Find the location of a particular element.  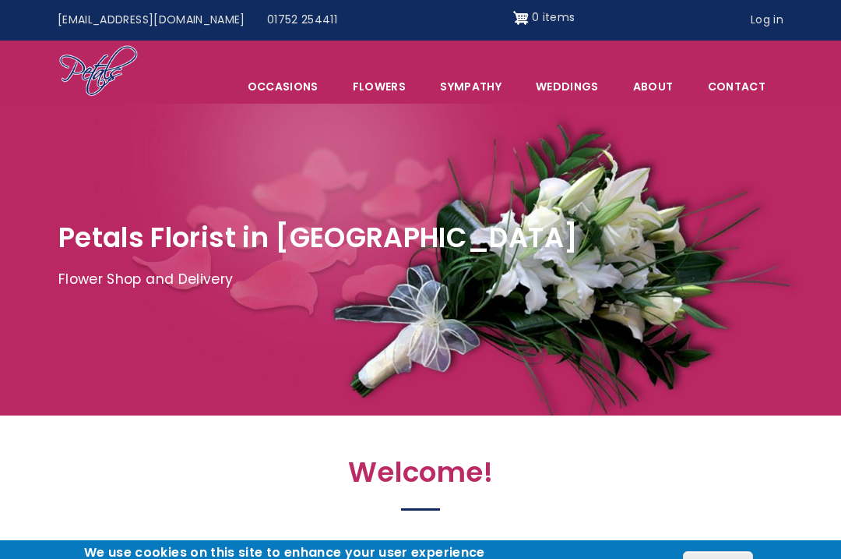

a: Log in is located at coordinates (767, 20).